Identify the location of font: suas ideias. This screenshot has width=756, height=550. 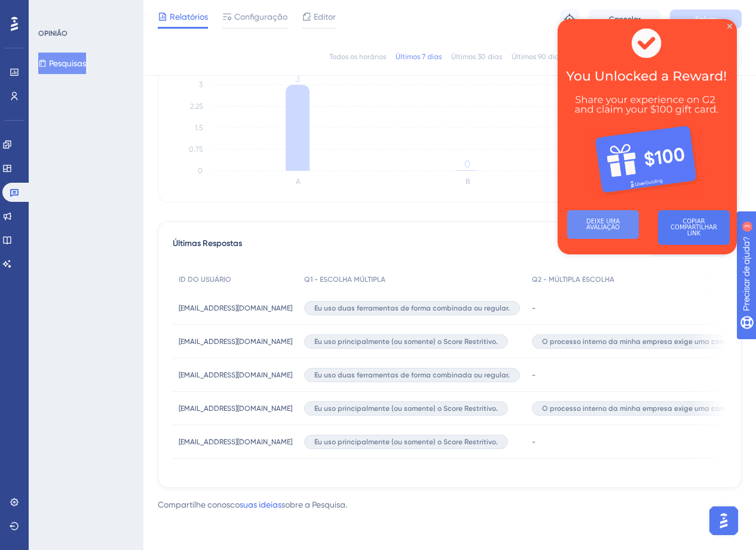
(261, 505).